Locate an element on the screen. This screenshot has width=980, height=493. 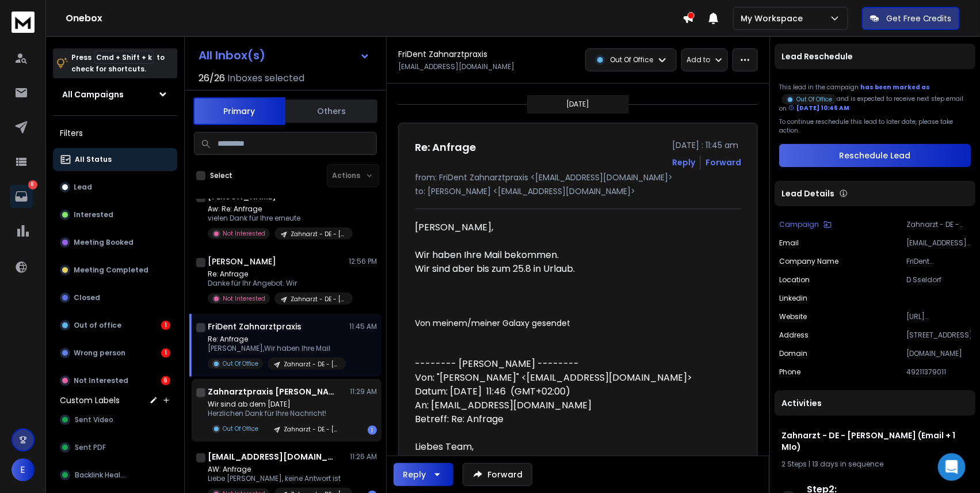
button: Out of office1 is located at coordinates (115, 325).